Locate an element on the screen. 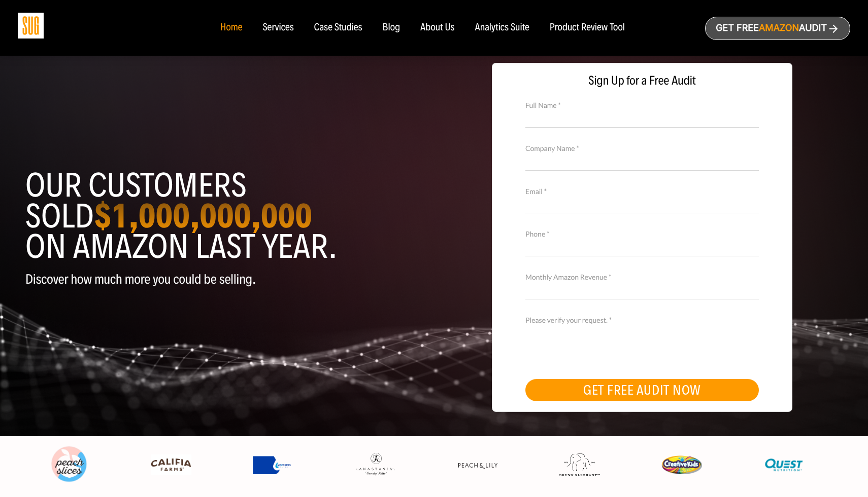  label: Please verify your request. * is located at coordinates (642, 320).